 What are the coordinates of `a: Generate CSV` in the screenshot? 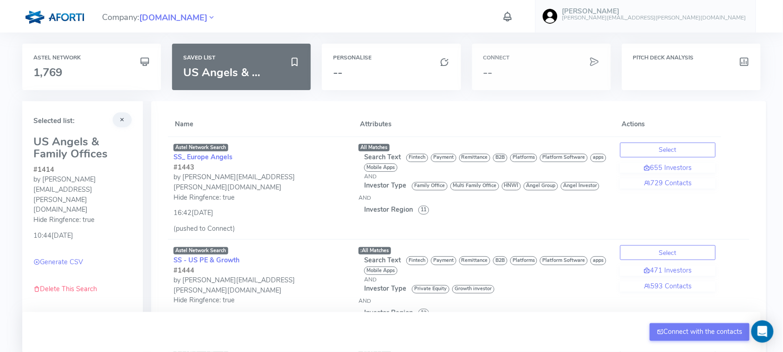 It's located at (58, 262).